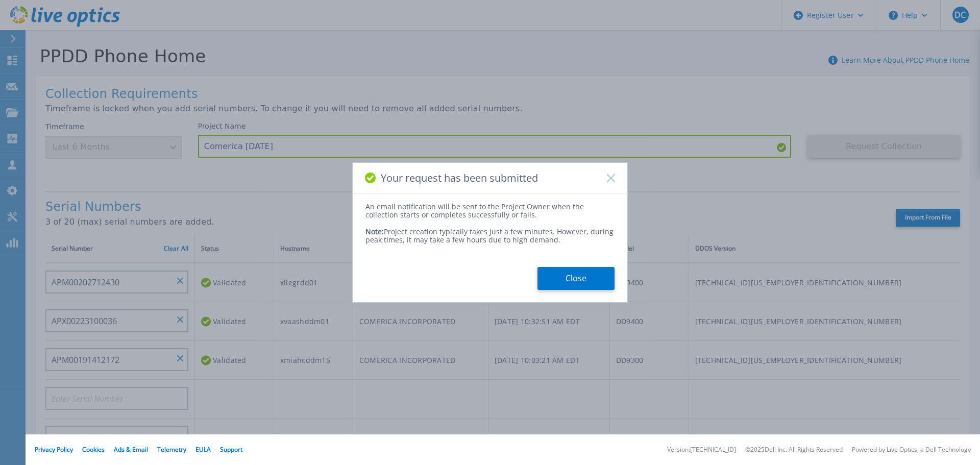 Image resolution: width=980 pixels, height=465 pixels. I want to click on button: Close, so click(576, 278).